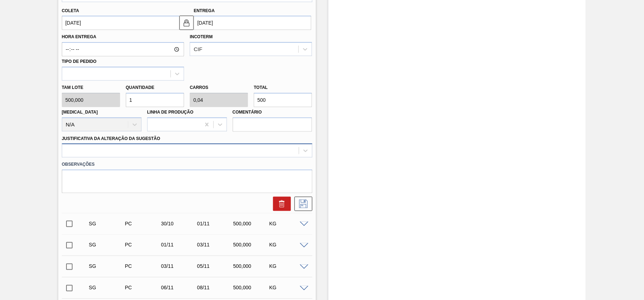 Image resolution: width=644 pixels, height=300 pixels. What do you see at coordinates (170, 112) in the screenshot?
I see `label: Linha de Produção` at bounding box center [170, 112].